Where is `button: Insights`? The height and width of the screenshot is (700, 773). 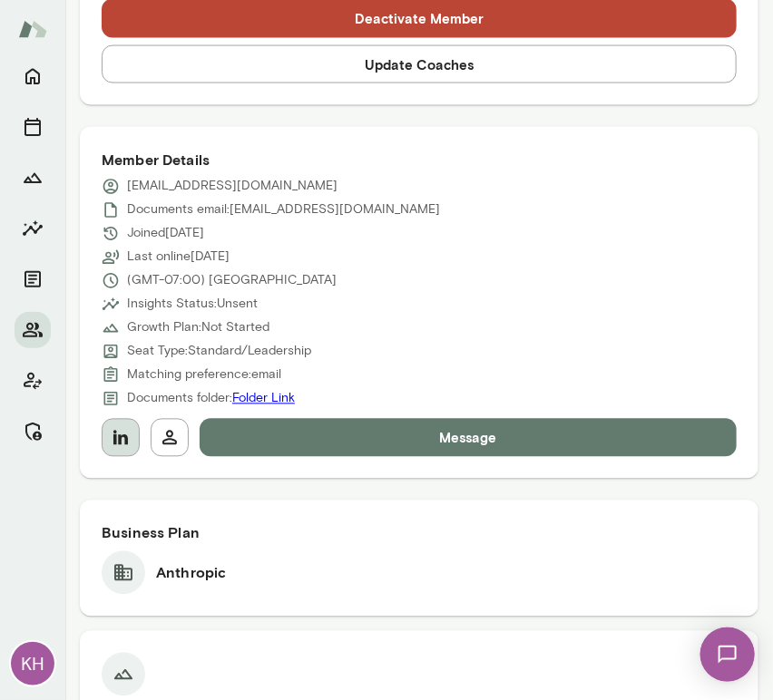 button: Insights is located at coordinates (33, 229).